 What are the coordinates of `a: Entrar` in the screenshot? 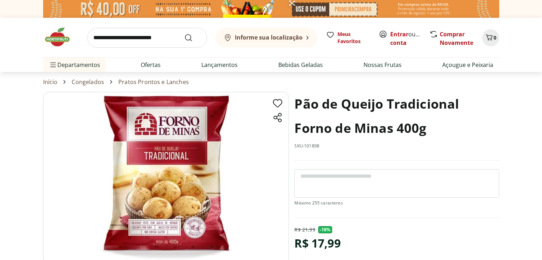 It's located at (399, 34).